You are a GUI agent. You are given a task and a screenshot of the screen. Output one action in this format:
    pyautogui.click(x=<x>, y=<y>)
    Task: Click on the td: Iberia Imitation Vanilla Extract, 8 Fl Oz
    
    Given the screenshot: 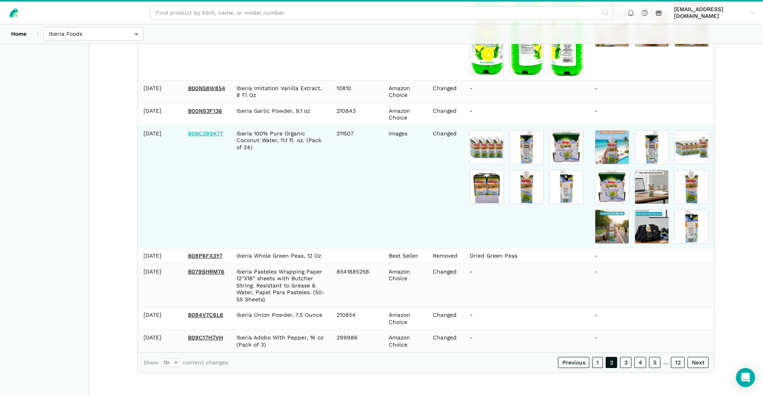 What is the action you would take?
    pyautogui.click(x=281, y=92)
    